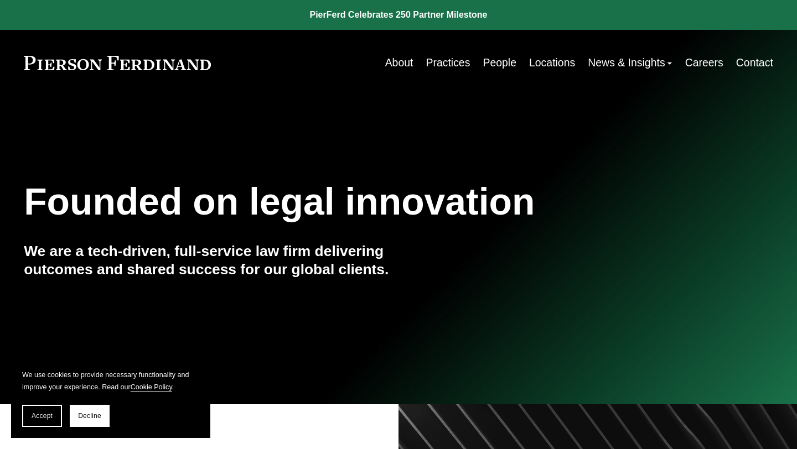  What do you see at coordinates (552, 63) in the screenshot?
I see `a: Locations` at bounding box center [552, 63].